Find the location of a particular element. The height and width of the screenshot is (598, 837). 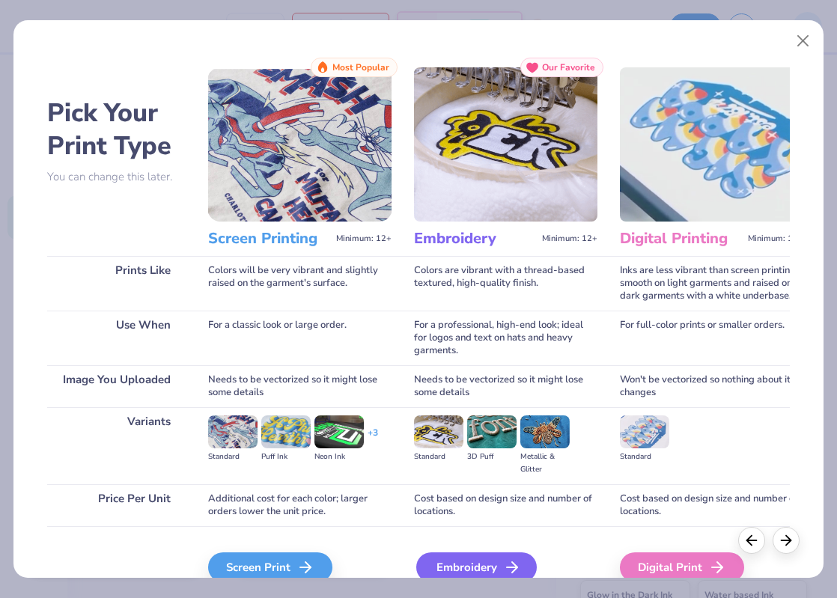

img: 3D Puff is located at coordinates (492, 432).